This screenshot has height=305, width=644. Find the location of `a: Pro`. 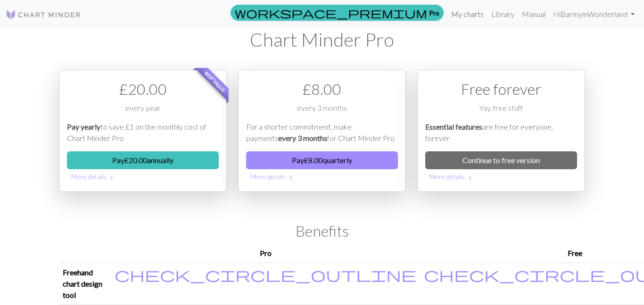

a: Pro is located at coordinates (337, 13).